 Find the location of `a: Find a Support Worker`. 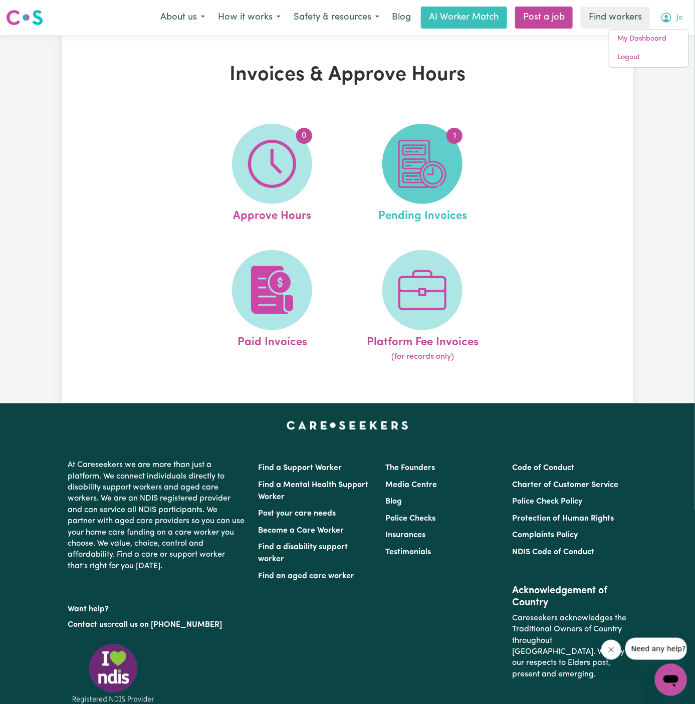

a: Find a Support Worker is located at coordinates (300, 468).